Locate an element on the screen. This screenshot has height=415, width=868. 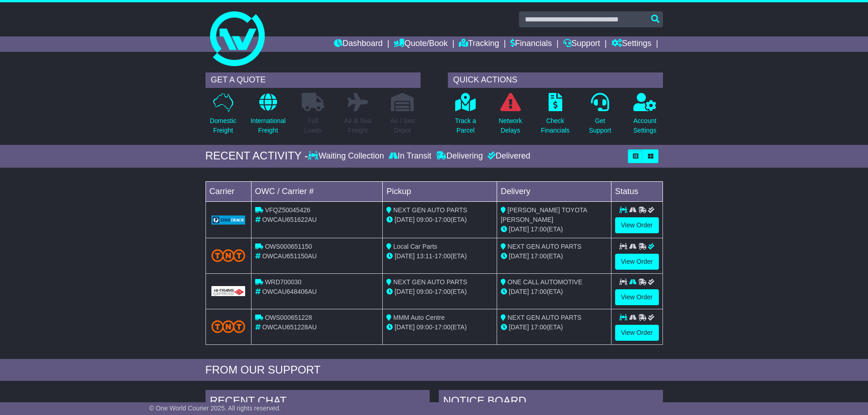
p: Air & Sea Freight is located at coordinates (358, 126).